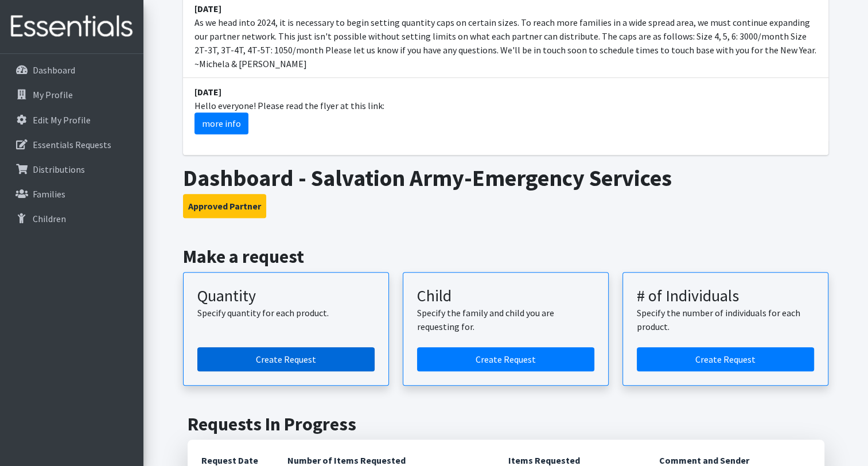 The width and height of the screenshot is (868, 466). What do you see at coordinates (72, 120) in the screenshot?
I see `a: Edit My Profile` at bounding box center [72, 120].